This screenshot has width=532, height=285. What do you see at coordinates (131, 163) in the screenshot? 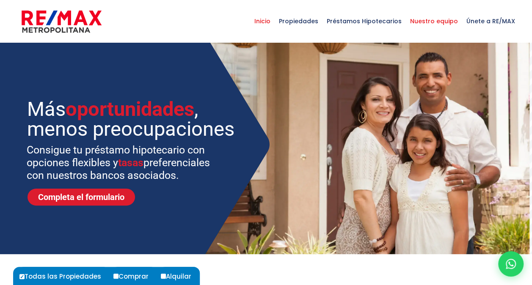
I see `span: tasas` at bounding box center [131, 163].